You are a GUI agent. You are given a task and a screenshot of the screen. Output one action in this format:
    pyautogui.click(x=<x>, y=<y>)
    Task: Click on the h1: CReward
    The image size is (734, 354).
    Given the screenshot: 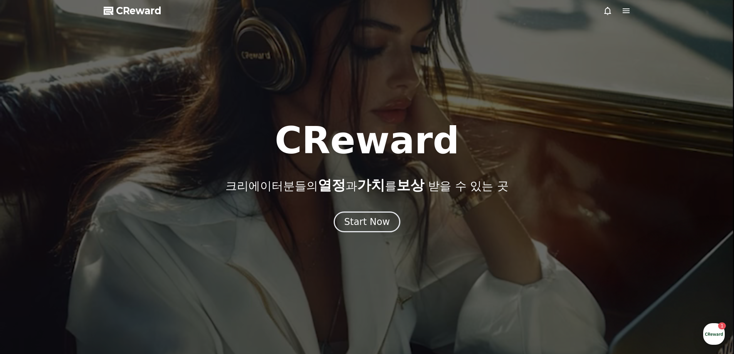 What is the action you would take?
    pyautogui.click(x=367, y=141)
    